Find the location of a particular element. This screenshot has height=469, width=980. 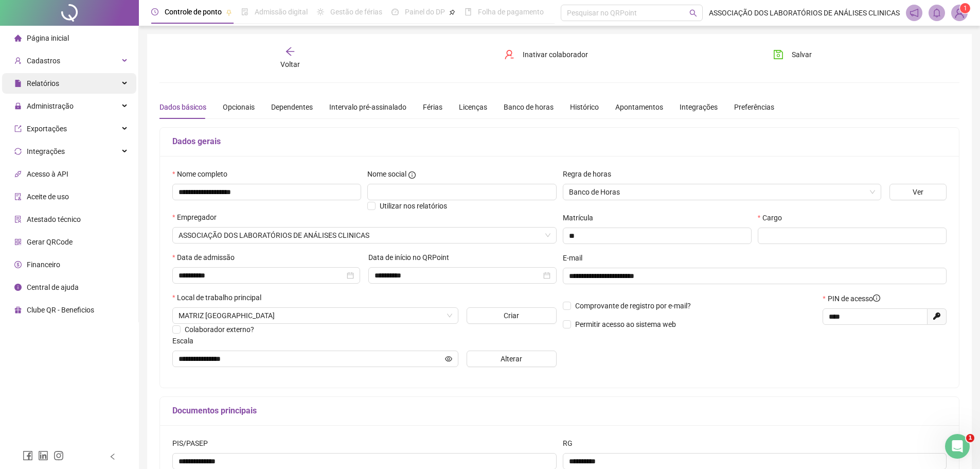

div: Licenças is located at coordinates (473, 107).